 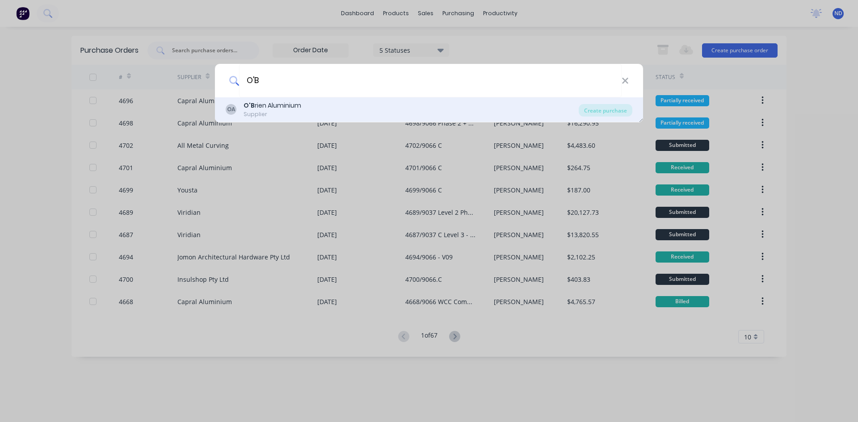 I want to click on div: OA, so click(x=231, y=109).